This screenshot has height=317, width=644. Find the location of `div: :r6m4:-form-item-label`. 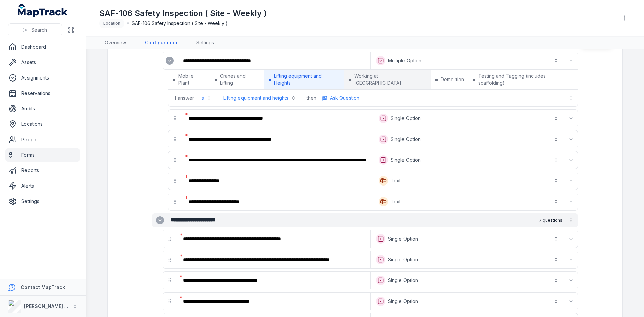

div: :r6m4:-form-item-label is located at coordinates (273, 260).